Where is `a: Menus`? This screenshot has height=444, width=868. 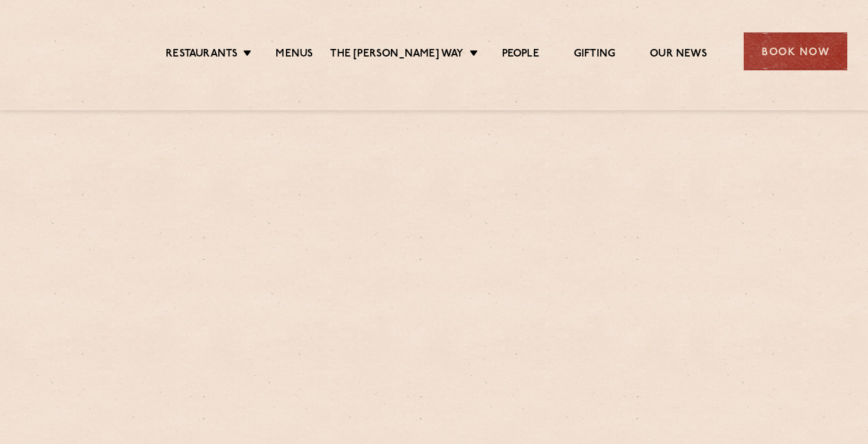 a: Menus is located at coordinates (294, 55).